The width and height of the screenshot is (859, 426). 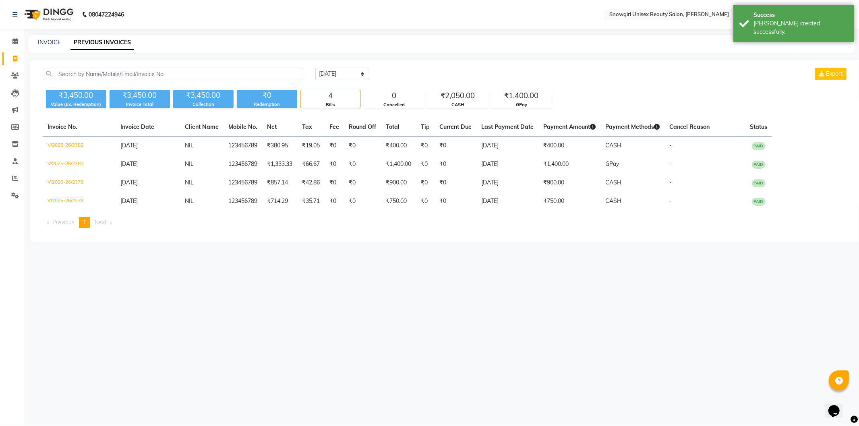 What do you see at coordinates (632, 127) in the screenshot?
I see `span: Payment Methods` at bounding box center [632, 127].